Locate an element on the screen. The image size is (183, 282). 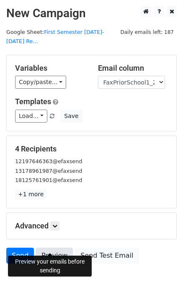
a: Load... is located at coordinates (31, 116).